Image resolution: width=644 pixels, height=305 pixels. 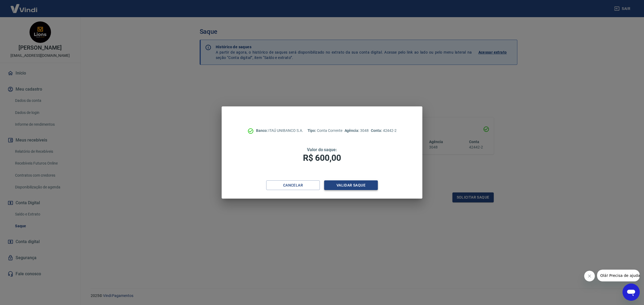 I want to click on span: Valor do saque:, so click(x=322, y=150).